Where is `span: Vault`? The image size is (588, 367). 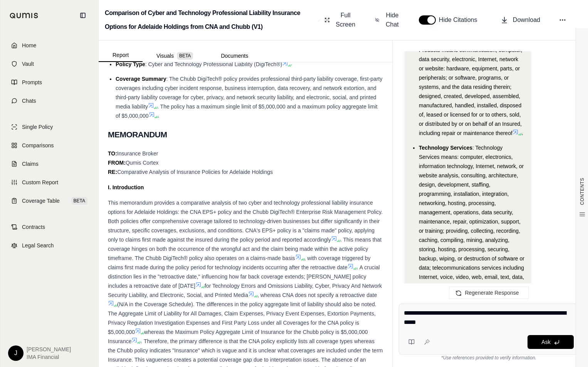 span: Vault is located at coordinates (28, 64).